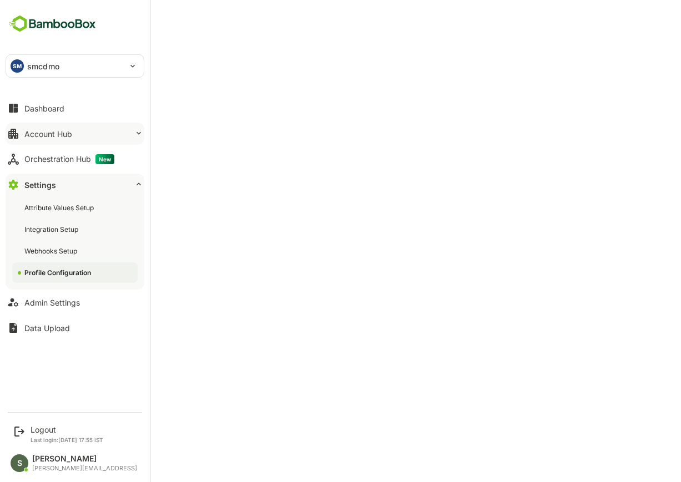 This screenshot has width=681, height=482. I want to click on div: Account Hub, so click(48, 134).